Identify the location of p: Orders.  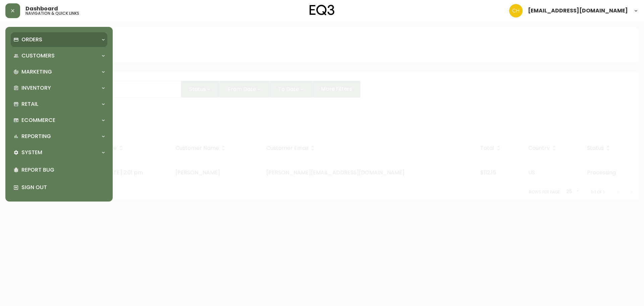
(32, 40).